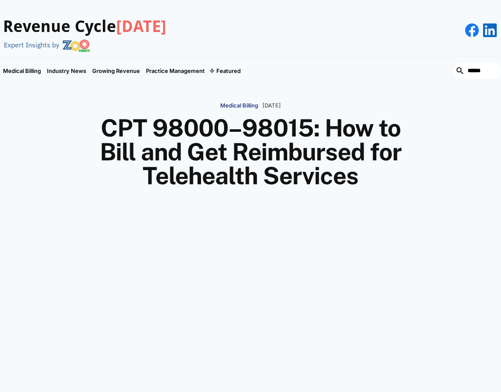 This screenshot has height=392, width=501. I want to click on h1: CPT 98000–98015: How to Bill and Get Reimbursed for Telehealth Services, so click(250, 152).